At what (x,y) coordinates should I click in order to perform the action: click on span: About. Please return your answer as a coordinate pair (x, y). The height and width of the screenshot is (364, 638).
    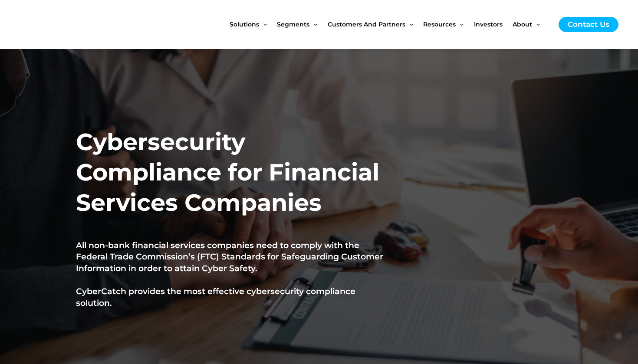
    Looking at the image, I should click on (522, 24).